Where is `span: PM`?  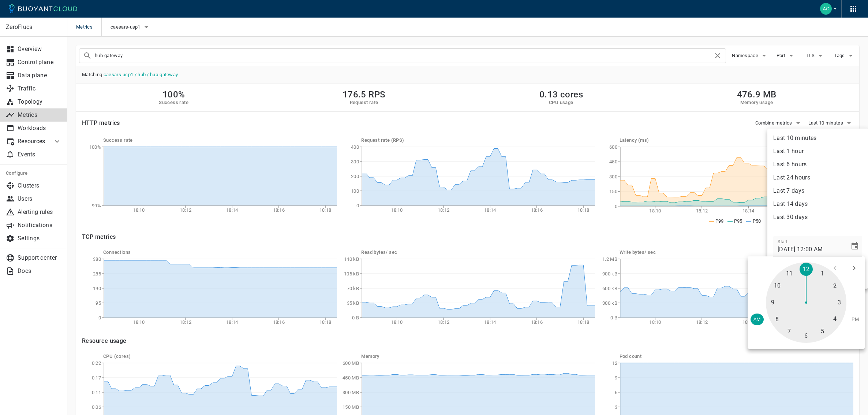 span: PM is located at coordinates (855, 320).